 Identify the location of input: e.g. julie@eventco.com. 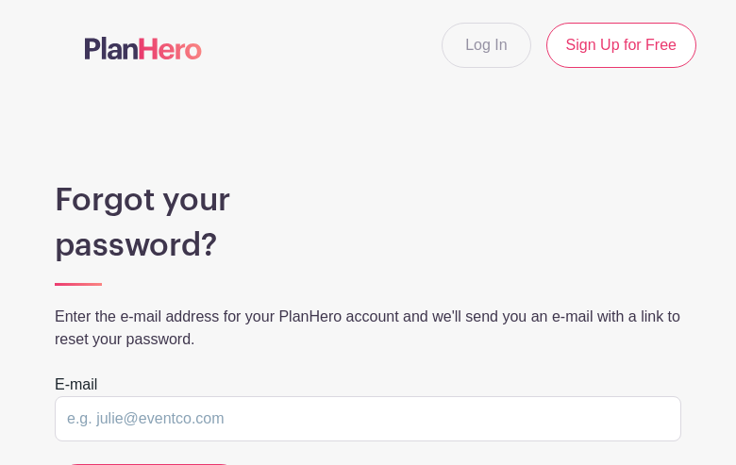
(368, 419).